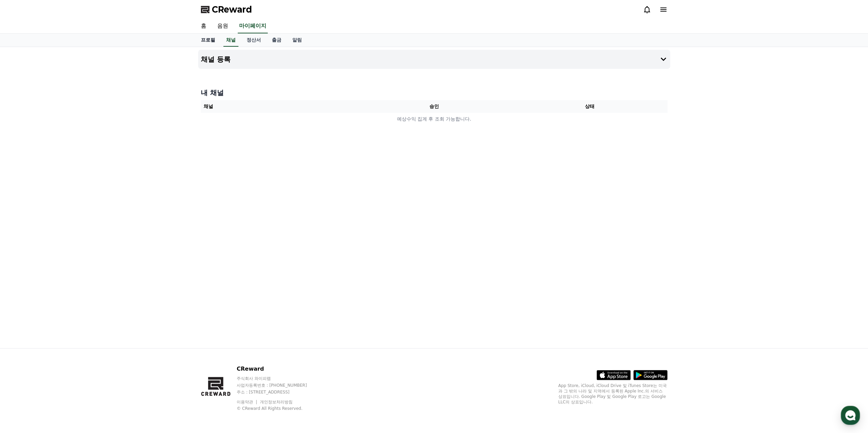  What do you see at coordinates (254, 40) in the screenshot?
I see `a: 정산서` at bounding box center [254, 40].